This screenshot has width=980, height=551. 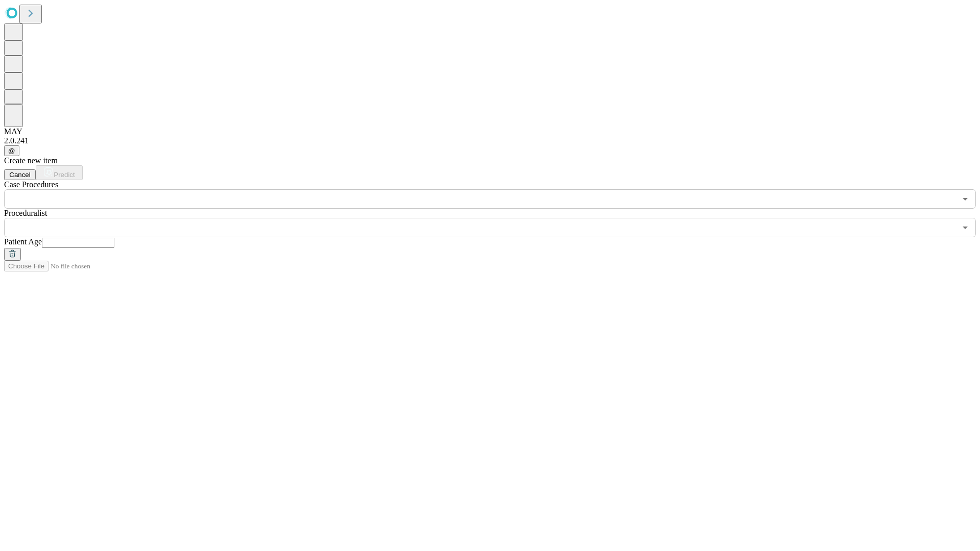 I want to click on div: 2.0.241, so click(x=490, y=140).